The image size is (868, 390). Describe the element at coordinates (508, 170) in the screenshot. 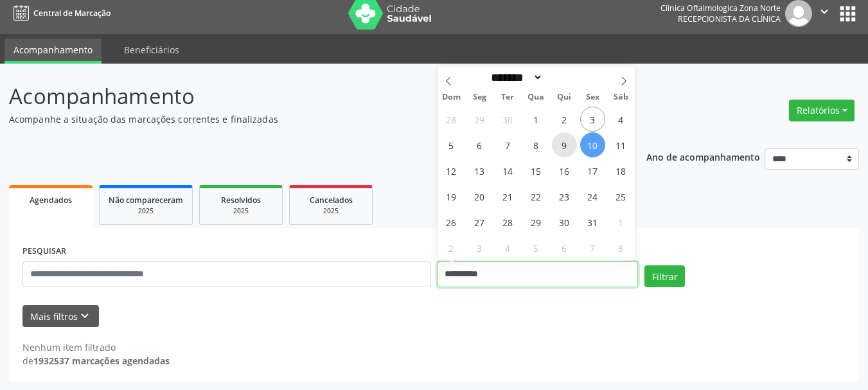

I see `span: Outubro 14, 2025` at that location.